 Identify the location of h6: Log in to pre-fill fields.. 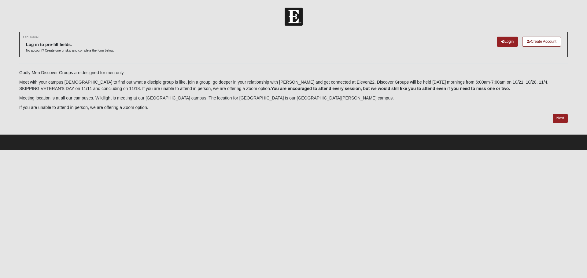
(70, 45).